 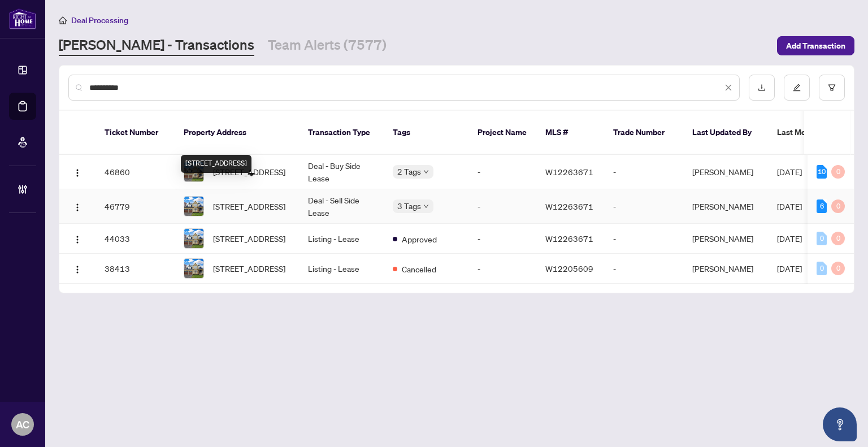 What do you see at coordinates (63, 20) in the screenshot?
I see `span: home` at bounding box center [63, 20].